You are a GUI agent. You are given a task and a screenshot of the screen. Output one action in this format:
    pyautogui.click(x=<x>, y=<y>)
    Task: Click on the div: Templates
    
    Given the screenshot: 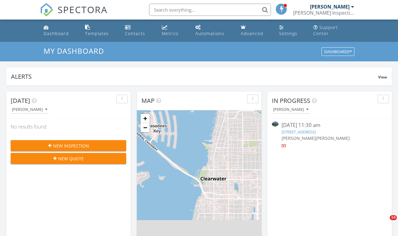 What is the action you would take?
    pyautogui.click(x=97, y=33)
    